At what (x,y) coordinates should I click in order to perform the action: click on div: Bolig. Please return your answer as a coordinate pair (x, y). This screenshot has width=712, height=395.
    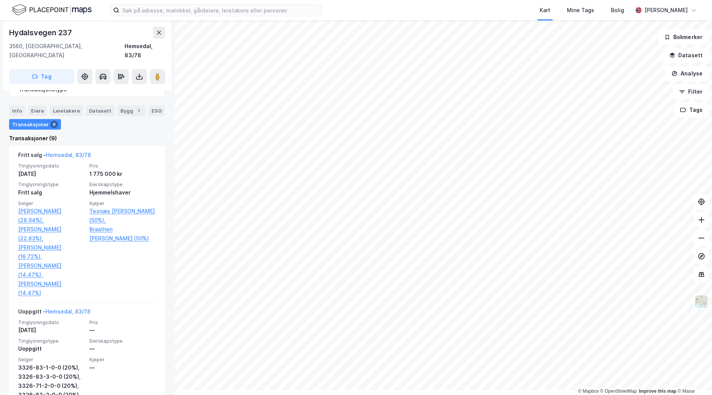
    Looking at the image, I should click on (618, 10).